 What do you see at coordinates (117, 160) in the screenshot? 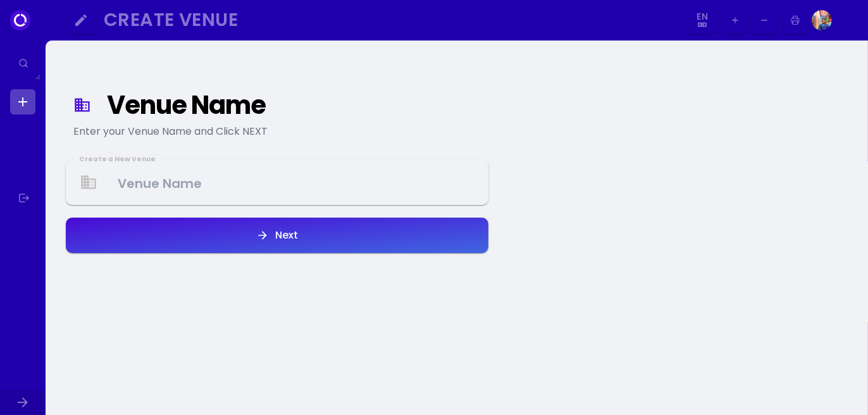
I see `div: Create a New Venue` at bounding box center [117, 160].